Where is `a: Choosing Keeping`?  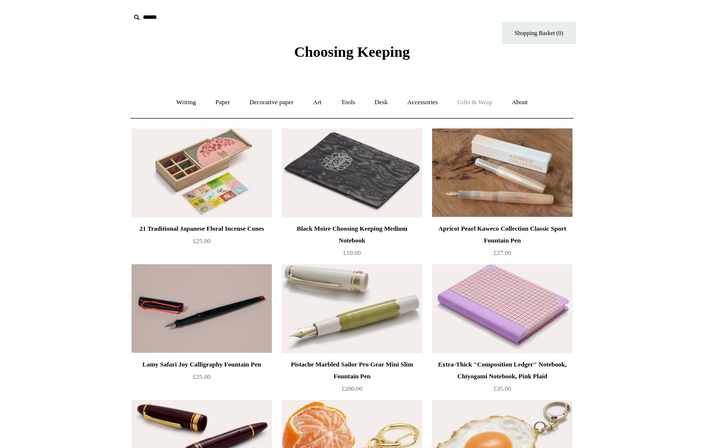
a: Choosing Keeping is located at coordinates (352, 55).